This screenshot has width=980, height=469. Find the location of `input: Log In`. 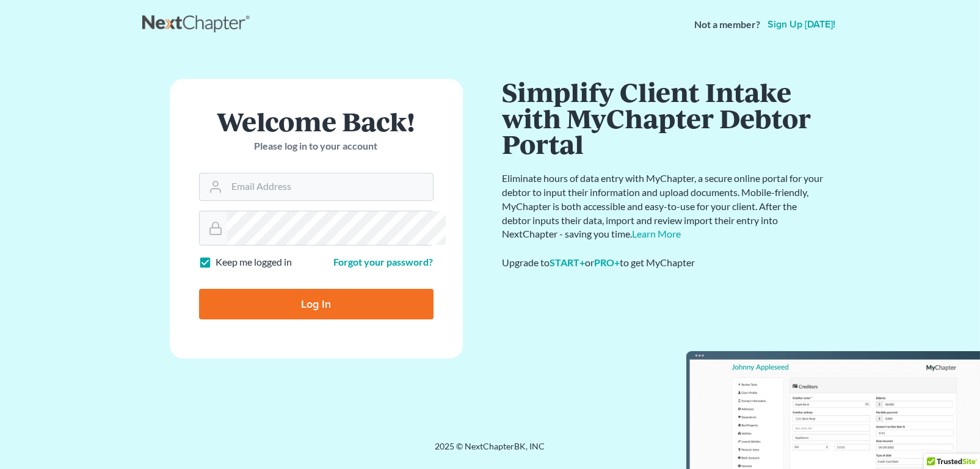

input: Log In is located at coordinates (316, 304).